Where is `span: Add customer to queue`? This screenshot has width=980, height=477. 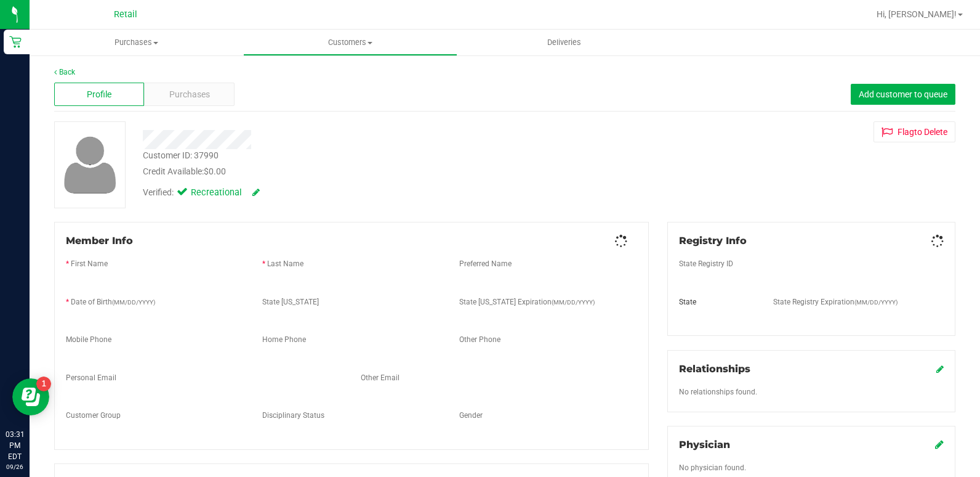
span: Add customer to queue is located at coordinates (903, 95).